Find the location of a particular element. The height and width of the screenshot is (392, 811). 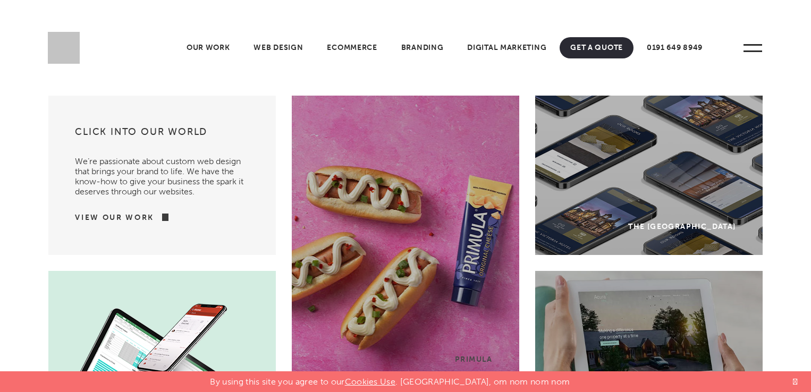

a: Get A Quote is located at coordinates (596, 48).